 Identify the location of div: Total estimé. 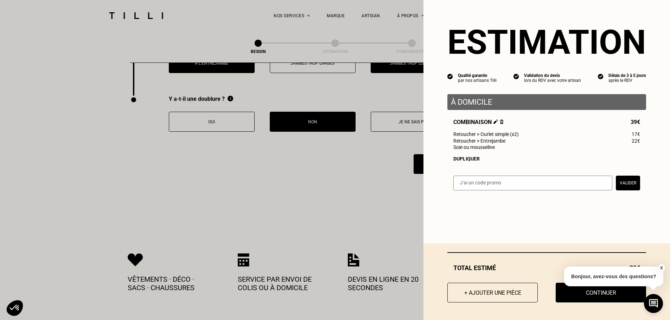
(547, 268).